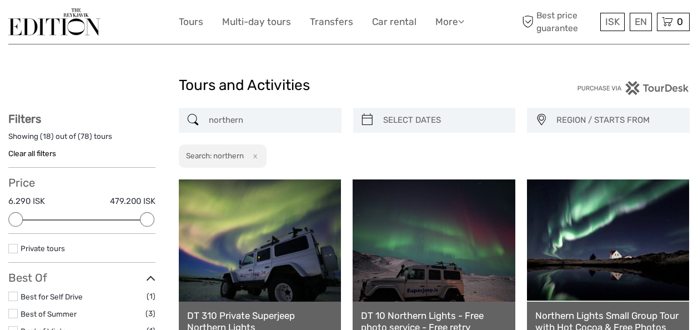 Image resolution: width=698 pixels, height=330 pixels. Describe the element at coordinates (270, 120) in the screenshot. I see `input: SEARCH` at that location.